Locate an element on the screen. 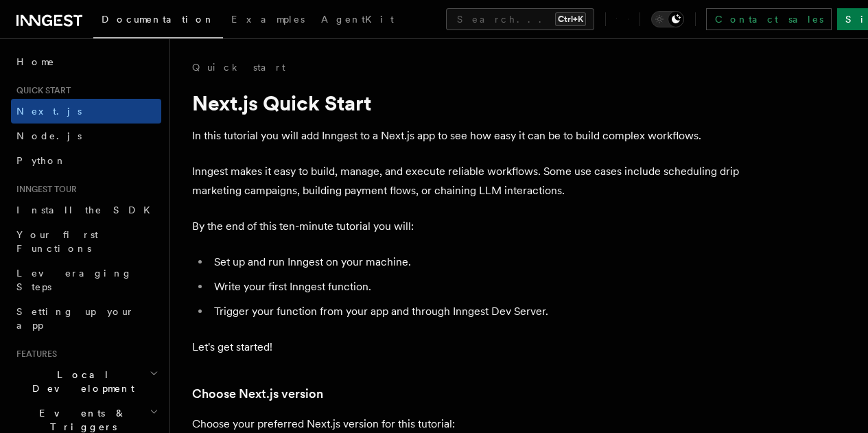 Image resolution: width=868 pixels, height=433 pixels. span: Quick start is located at coordinates (41, 90).